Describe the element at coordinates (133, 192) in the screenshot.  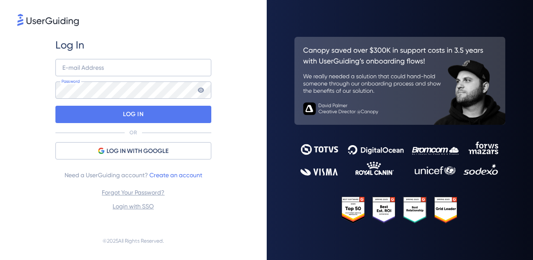
I see `a: Forgot Your Password?` at that location.